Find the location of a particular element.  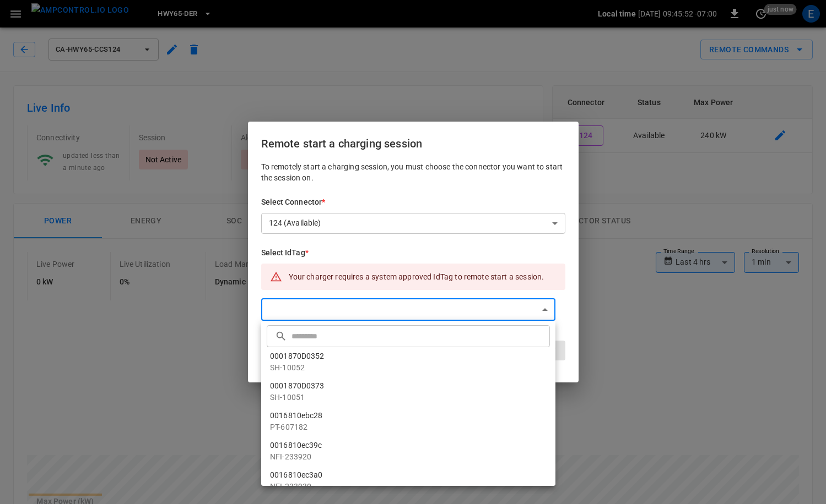

li: 0001870D0352 is located at coordinates (408, 362).